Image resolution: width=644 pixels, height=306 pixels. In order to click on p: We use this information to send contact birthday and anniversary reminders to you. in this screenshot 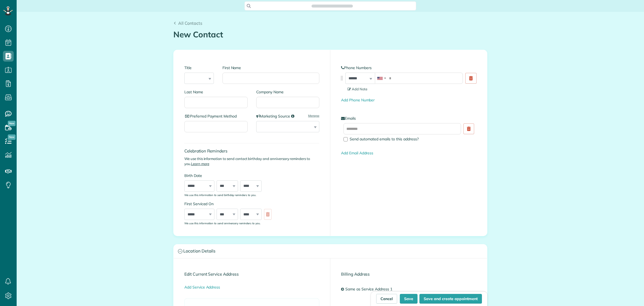, I will do `click(251, 161)`.